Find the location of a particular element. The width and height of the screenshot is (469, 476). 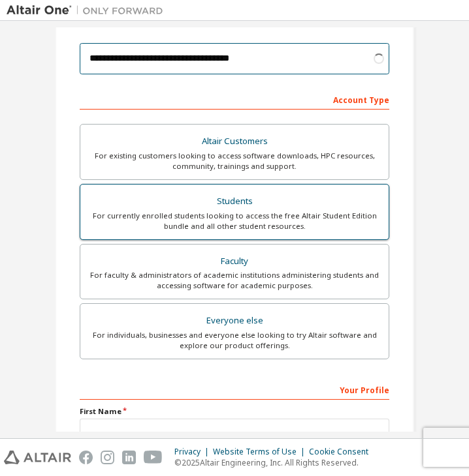

div: Website Terms of Use is located at coordinates (260, 452).